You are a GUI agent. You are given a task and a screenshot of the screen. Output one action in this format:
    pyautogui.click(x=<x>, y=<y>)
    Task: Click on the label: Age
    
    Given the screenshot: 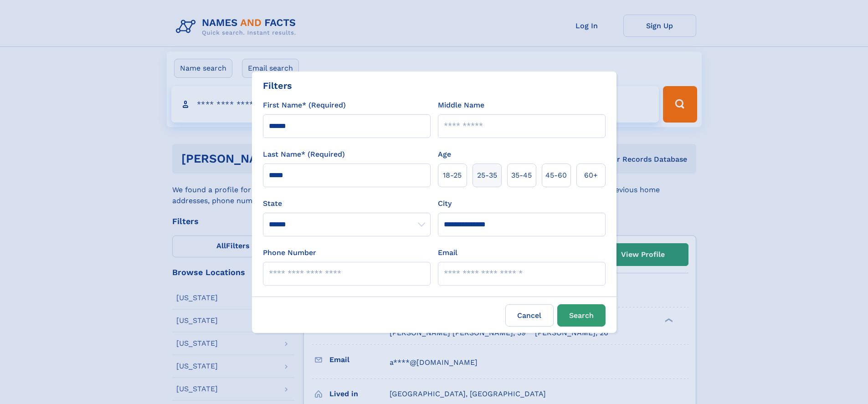 What is the action you would take?
    pyautogui.click(x=444, y=155)
    